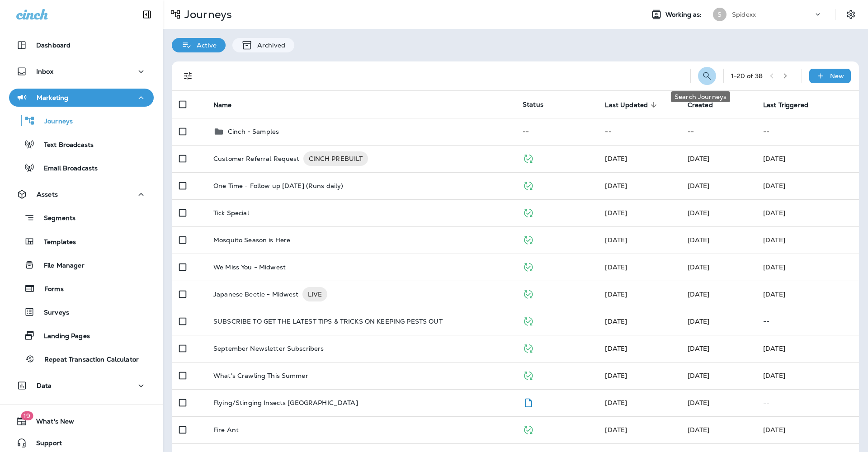  Describe the element at coordinates (269, 45) in the screenshot. I see `p: Archived` at that location.